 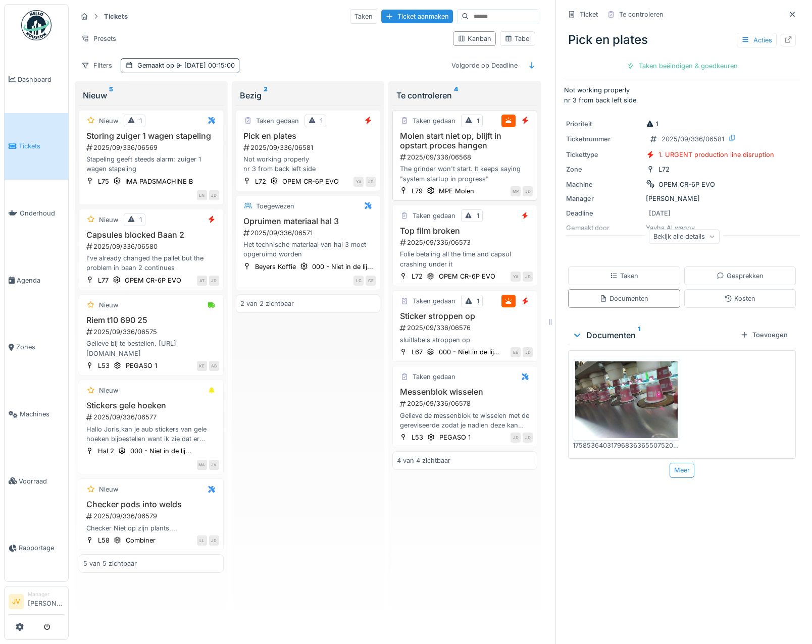 What do you see at coordinates (371, 281) in the screenshot?
I see `div: GE` at bounding box center [371, 281].